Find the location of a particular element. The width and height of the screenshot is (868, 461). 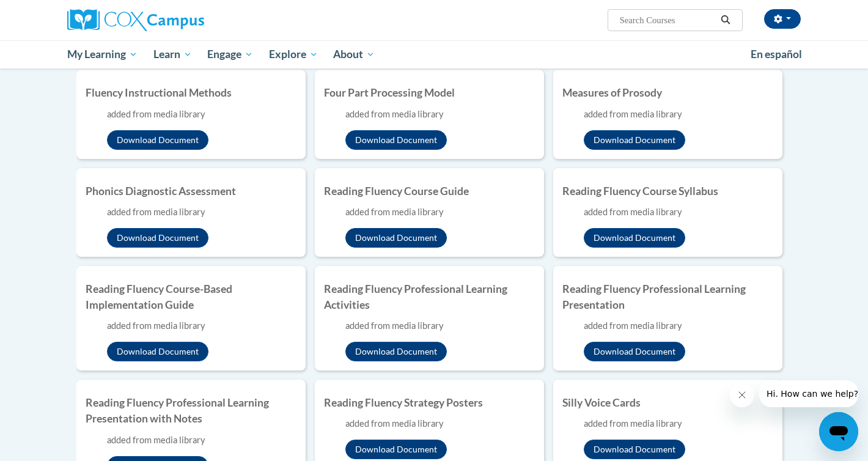

h4: Fluency Instructional Methods is located at coordinates (191, 93).